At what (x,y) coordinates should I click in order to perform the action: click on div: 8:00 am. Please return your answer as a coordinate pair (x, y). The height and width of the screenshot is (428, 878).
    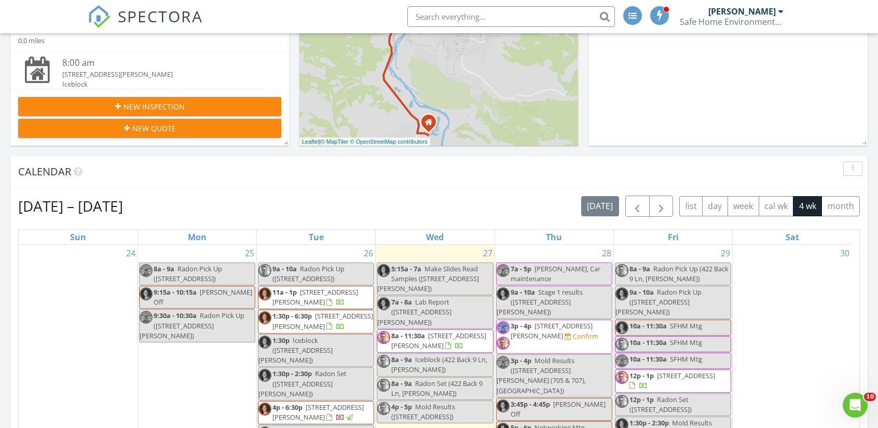
    Looking at the image, I should click on (161, 63).